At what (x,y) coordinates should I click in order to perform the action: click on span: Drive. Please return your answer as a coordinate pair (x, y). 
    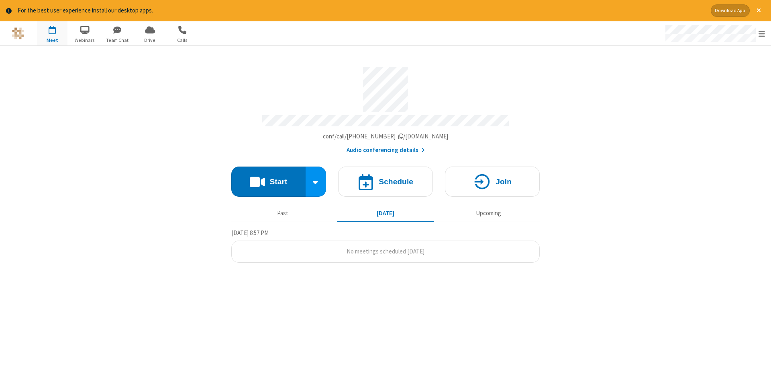
    Looking at the image, I should click on (150, 40).